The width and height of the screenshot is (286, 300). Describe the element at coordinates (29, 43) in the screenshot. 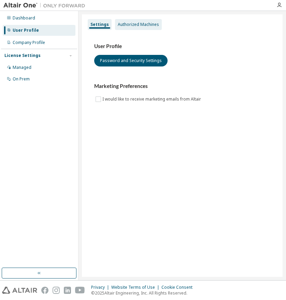

I see `div: Company Profile` at that location.